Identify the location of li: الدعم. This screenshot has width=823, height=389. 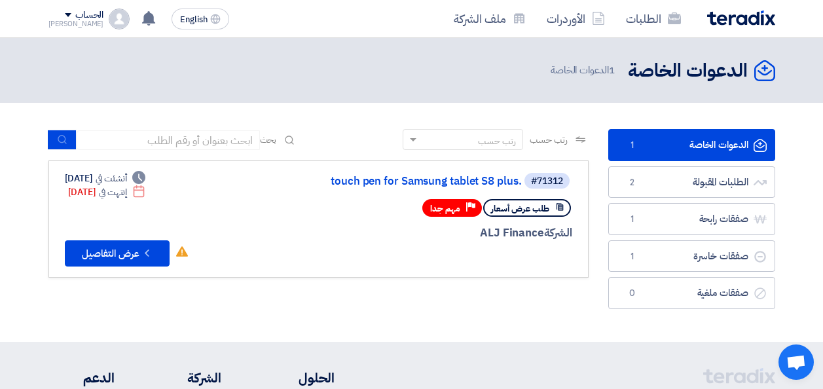
(81, 378).